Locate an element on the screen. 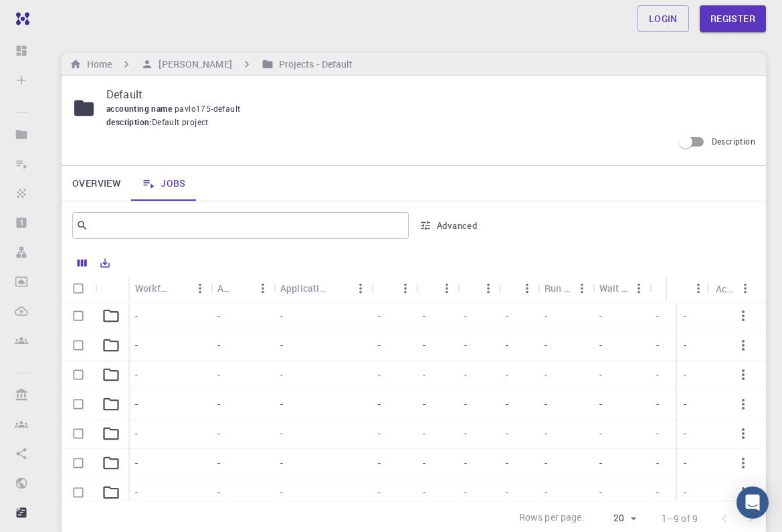 The image size is (782, 532). div: Icon is located at coordinates (112, 288).